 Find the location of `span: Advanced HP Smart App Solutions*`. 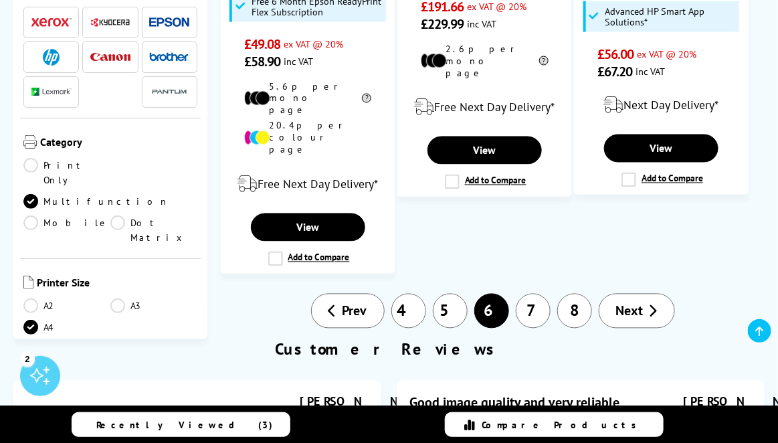

span: Advanced HP Smart App Solutions* is located at coordinates (670, 17).